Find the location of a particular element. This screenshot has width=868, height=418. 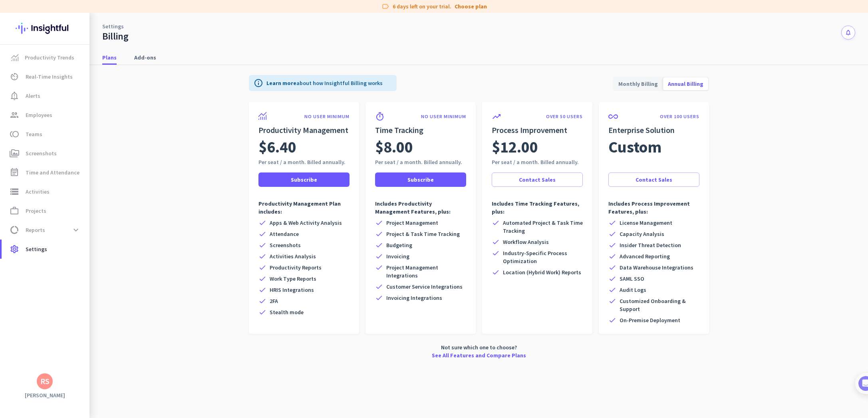

div: RS is located at coordinates (45, 382).